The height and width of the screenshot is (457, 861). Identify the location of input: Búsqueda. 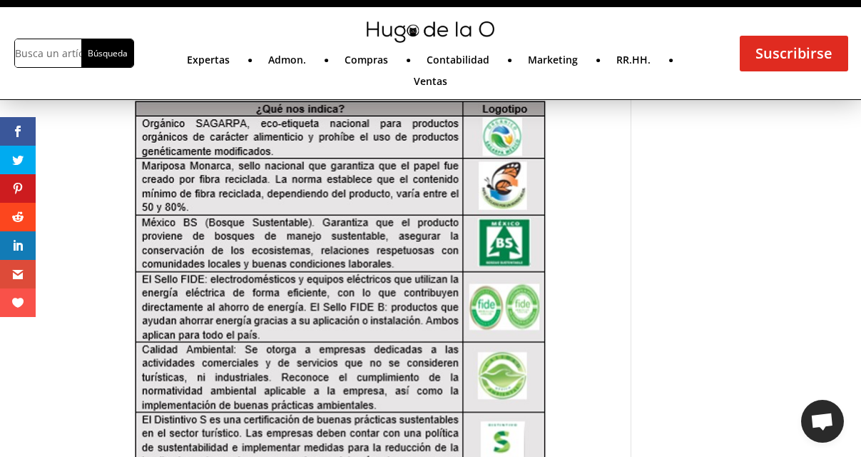
(107, 53).